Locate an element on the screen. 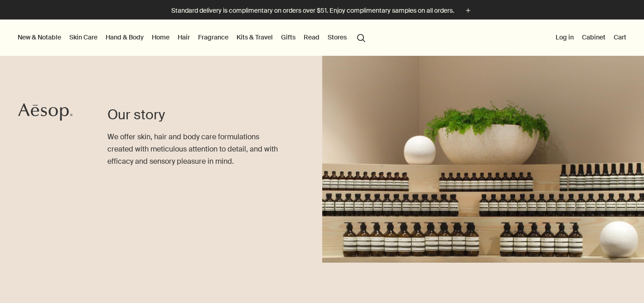 This screenshot has width=644, height=303. button: Cart is located at coordinates (620, 37).